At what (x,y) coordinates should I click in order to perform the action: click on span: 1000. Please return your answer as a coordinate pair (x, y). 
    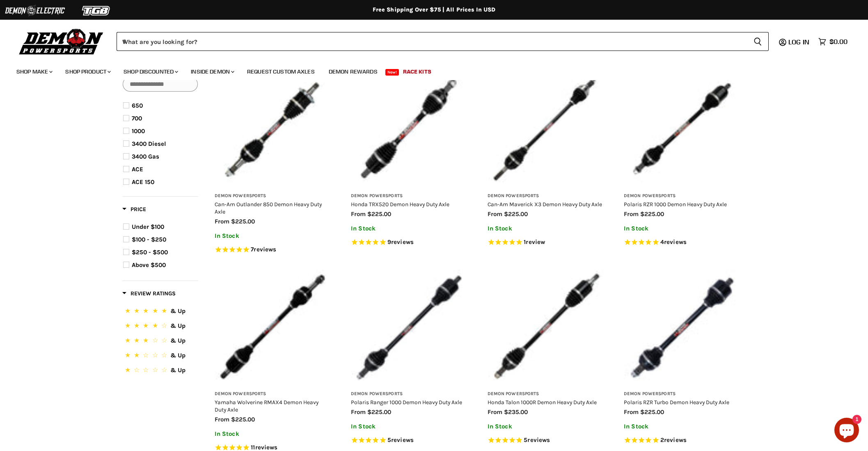
    Looking at the image, I should click on (138, 131).